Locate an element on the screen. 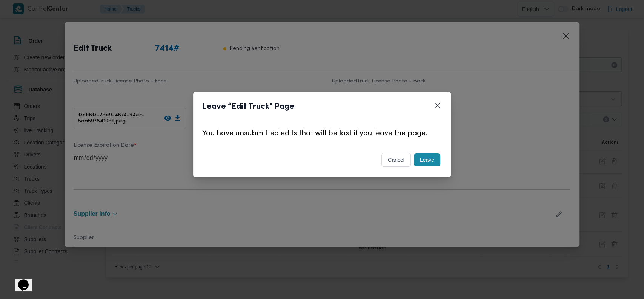 The image size is (644, 299). header: Leave “Edit Truck" Page is located at coordinates (331, 107).